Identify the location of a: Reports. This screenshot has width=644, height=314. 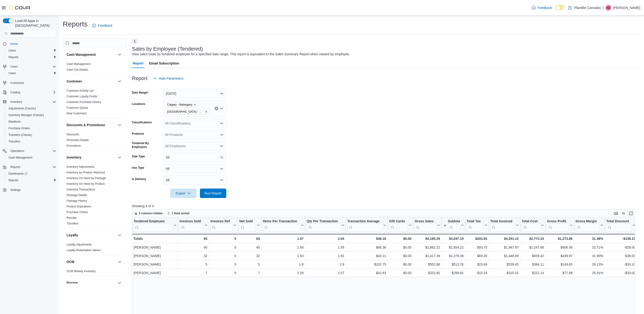
(14, 57).